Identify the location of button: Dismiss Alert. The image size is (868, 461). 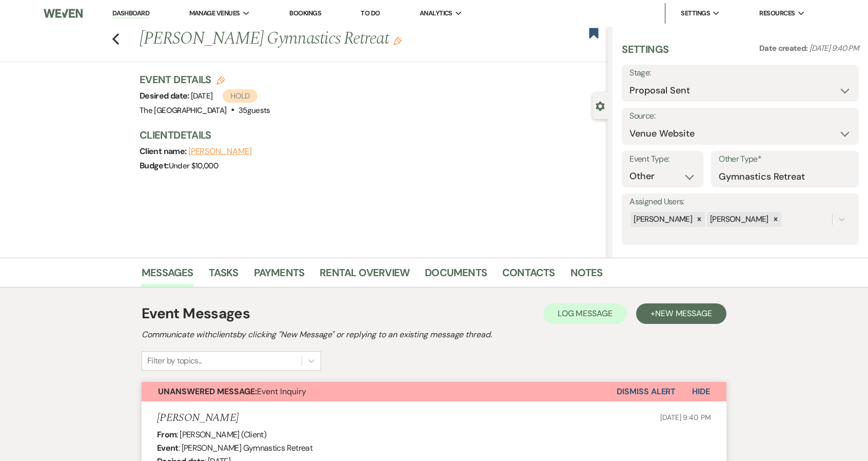
(646, 392).